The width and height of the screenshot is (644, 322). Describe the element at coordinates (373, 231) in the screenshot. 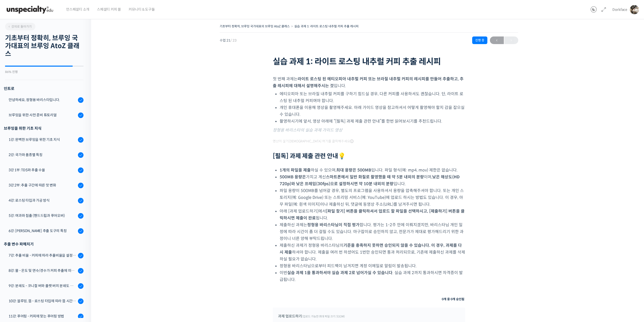

I see `li: 제출하신 과제는 합니다. 평가는 1-2주 안에 이뤄지겠지만, 바리스타님 개인 일정에 따라 시간이 좀 더 걸릴 수도 있습니다. 마구잡이로 승인하지 않고, 전문가가 제대로 평가해...` at that location.